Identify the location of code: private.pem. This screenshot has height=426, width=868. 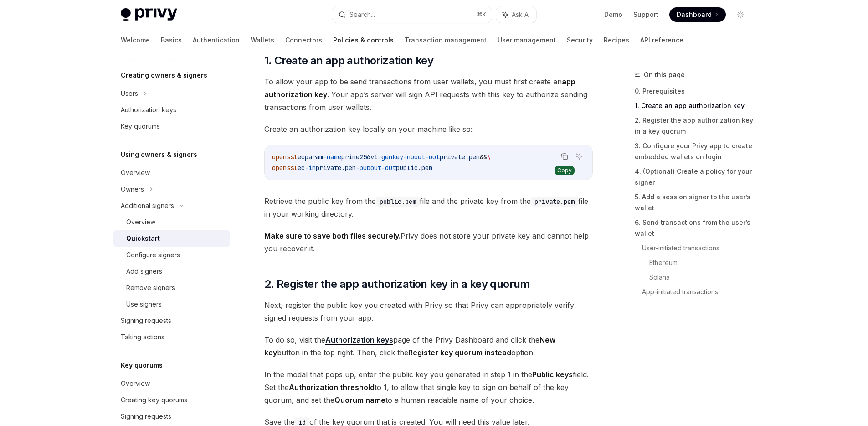
(555, 202).